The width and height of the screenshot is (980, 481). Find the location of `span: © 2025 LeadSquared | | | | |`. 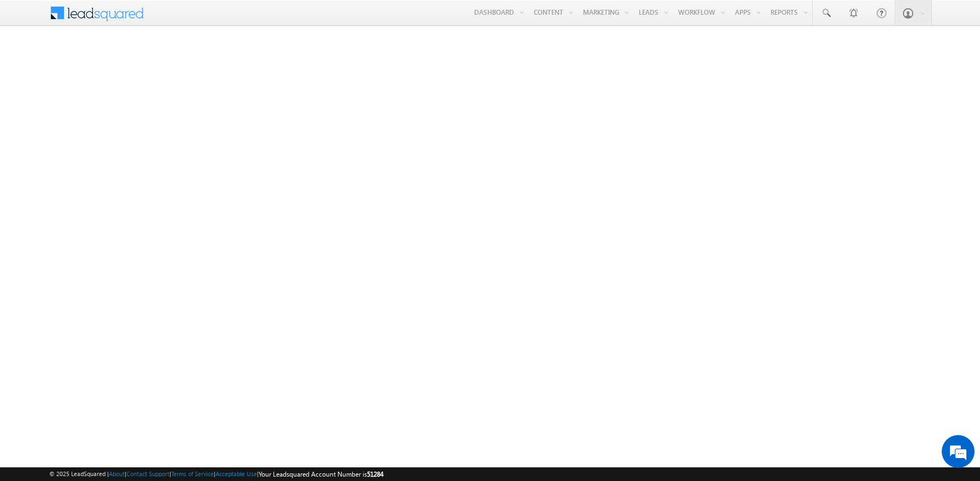

span: © 2025 LeadSquared | | | | | is located at coordinates (216, 474).